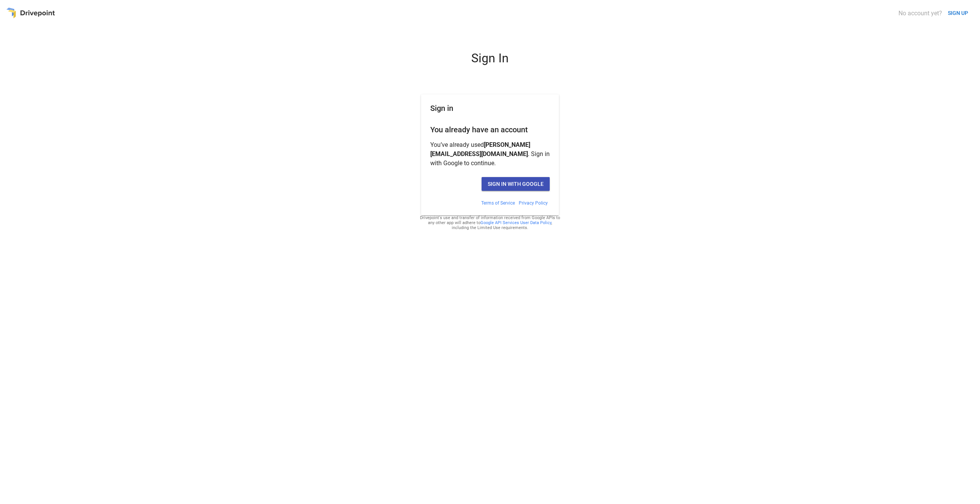 Image resolution: width=980 pixels, height=504 pixels. Describe the element at coordinates (958, 13) in the screenshot. I see `button: SIGN UP` at that location.